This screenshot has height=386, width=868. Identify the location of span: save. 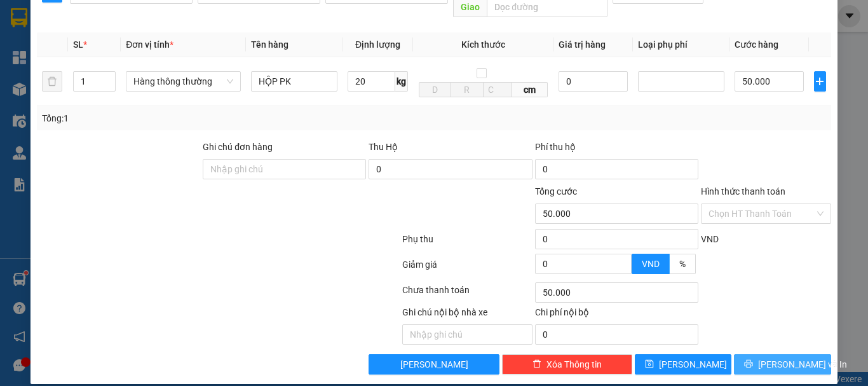
(649, 364).